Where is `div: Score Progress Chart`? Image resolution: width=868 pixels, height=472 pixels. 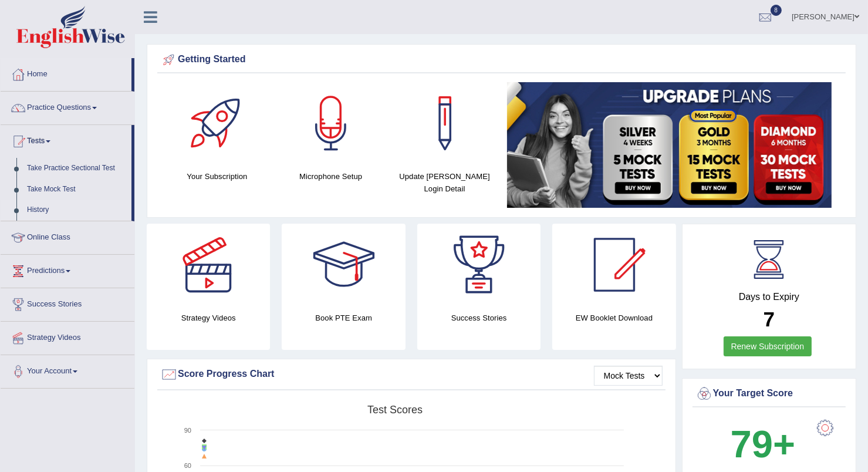 div: Score Progress Chart is located at coordinates (411, 375).